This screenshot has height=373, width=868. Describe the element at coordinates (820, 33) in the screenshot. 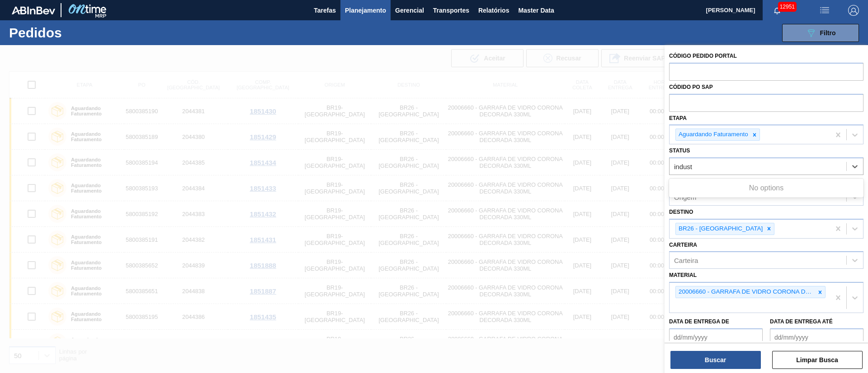

I see `button: Filtro` at that location.